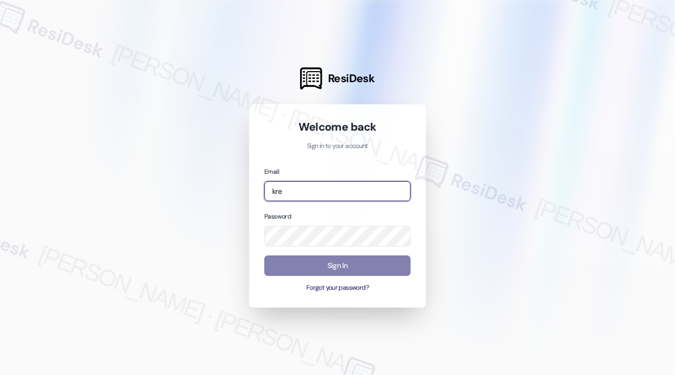  Describe the element at coordinates (311, 78) in the screenshot. I see `img: ResiDesk Logo` at that location.